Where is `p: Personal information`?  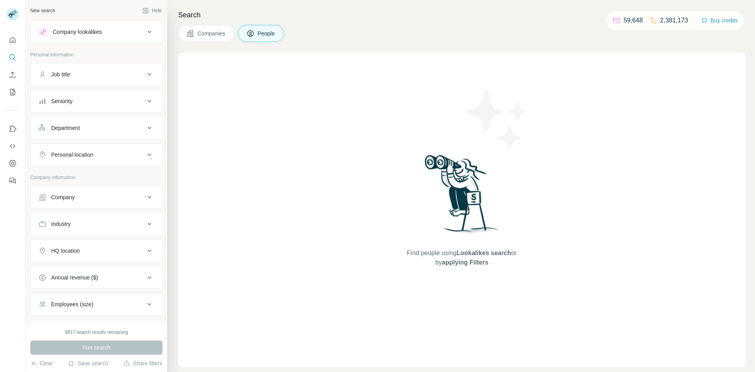
p: Personal information is located at coordinates (96, 55).